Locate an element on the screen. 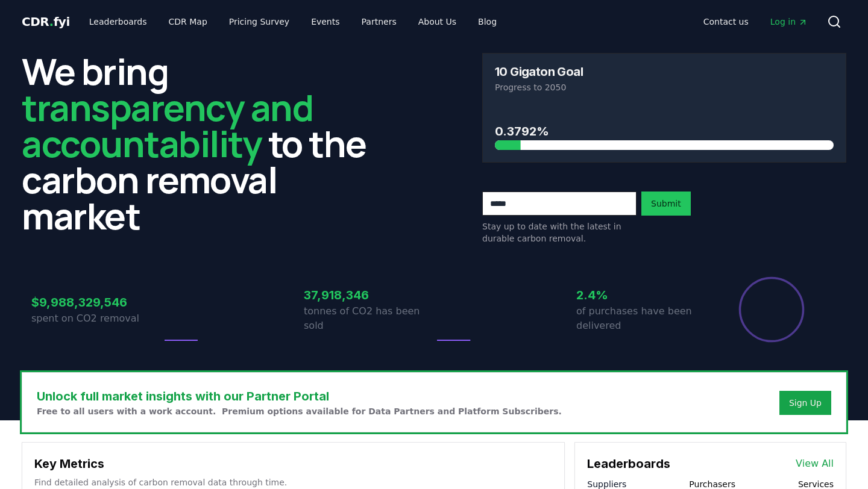 This screenshot has height=489, width=868. button: Submit is located at coordinates (666, 203).